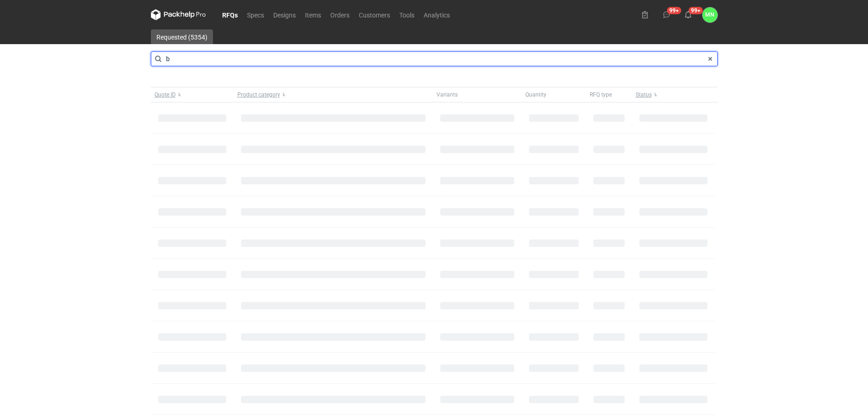  I want to click on span: Variants, so click(447, 95).